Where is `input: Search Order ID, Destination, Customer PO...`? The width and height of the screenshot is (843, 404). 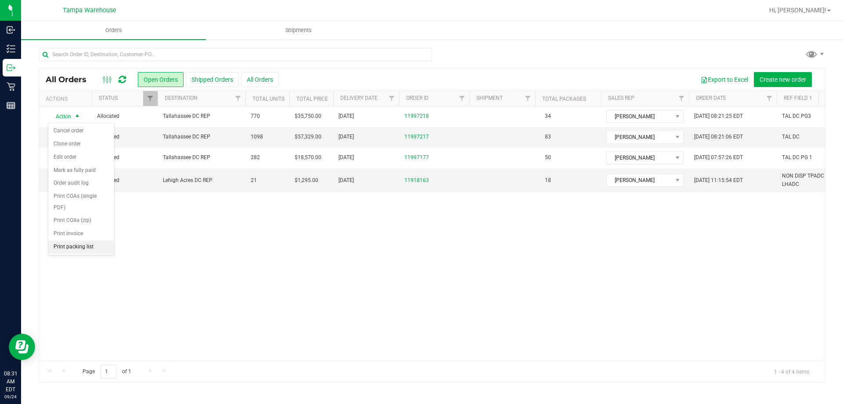 input: Search Order ID, Destination, Customer PO... is located at coordinates (235, 54).